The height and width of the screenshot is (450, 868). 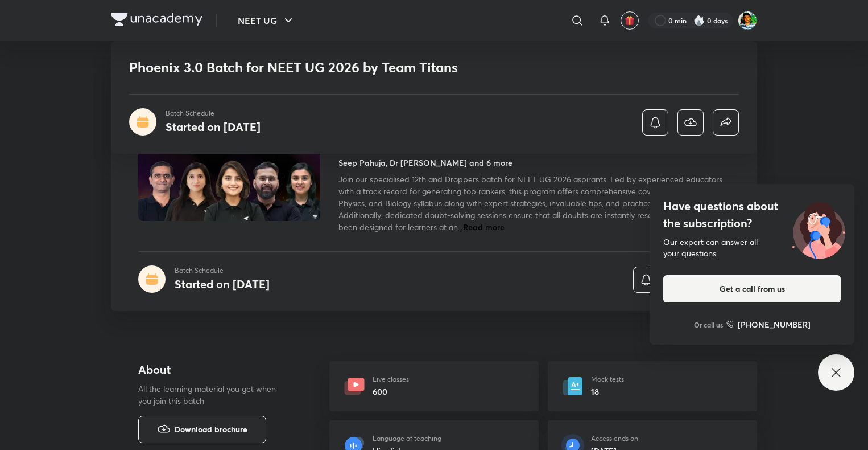 What do you see at coordinates (630, 21) in the screenshot?
I see `img: avatar` at bounding box center [630, 21].